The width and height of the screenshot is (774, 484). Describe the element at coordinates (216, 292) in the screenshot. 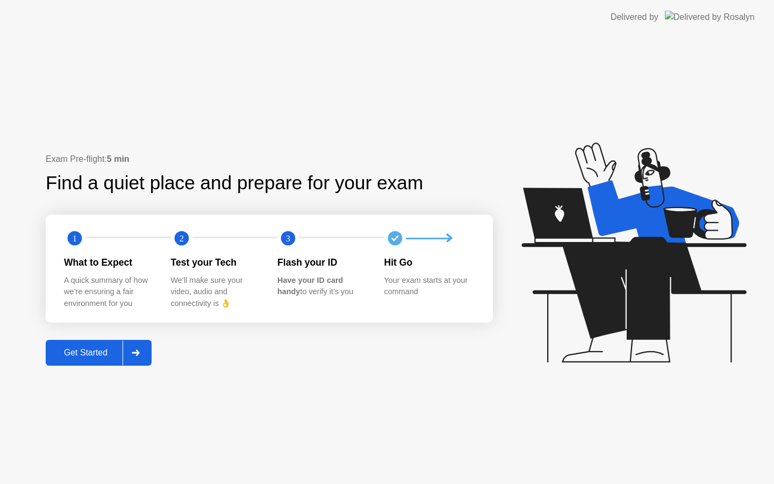

I see `div: We’ll make sure your video, audio and connectivity is 👌` at that location.